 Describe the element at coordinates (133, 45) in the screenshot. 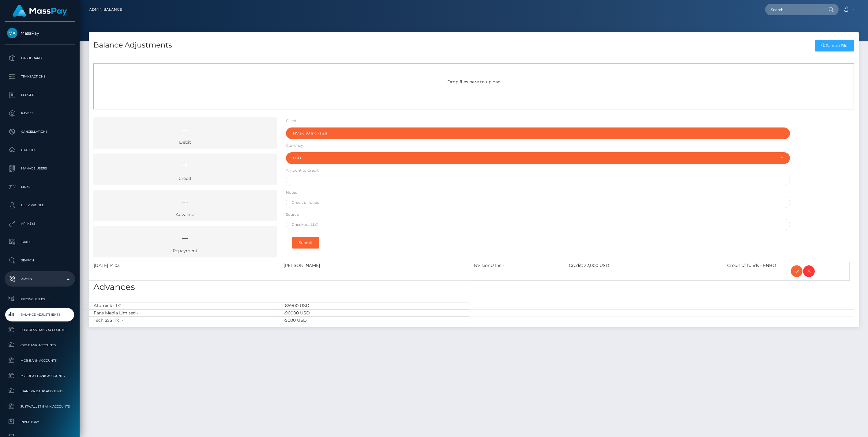

I see `h4: Balance Adjustments` at that location.